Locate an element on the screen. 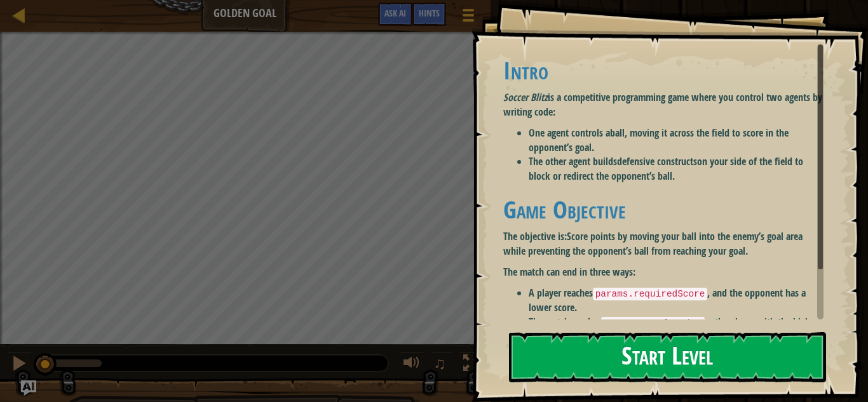  li: One agent controls a , moving it across the field to score in the opponent’s goal. is located at coordinates (676, 140).